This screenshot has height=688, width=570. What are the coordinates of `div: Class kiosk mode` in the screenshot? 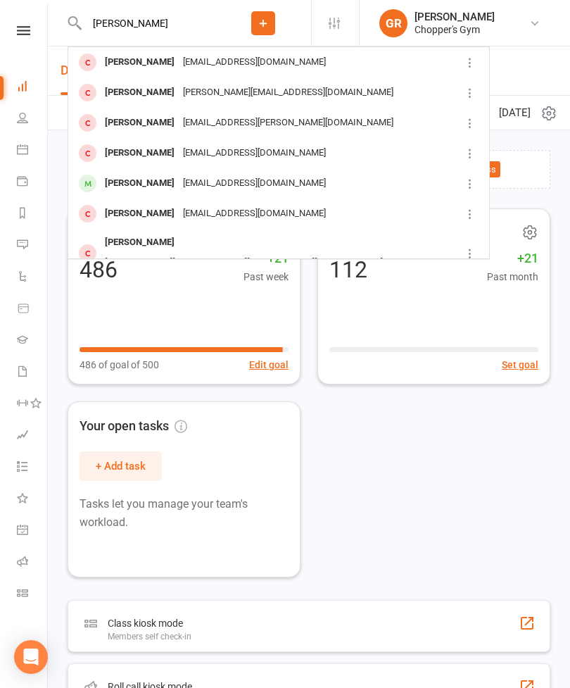 It's located at (149, 623).